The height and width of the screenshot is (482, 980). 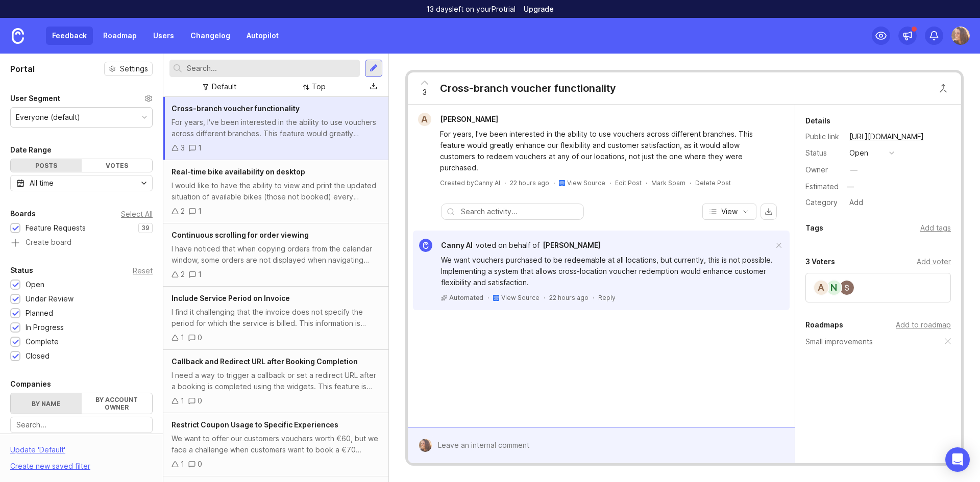 I want to click on button: Close button, so click(x=943, y=88).